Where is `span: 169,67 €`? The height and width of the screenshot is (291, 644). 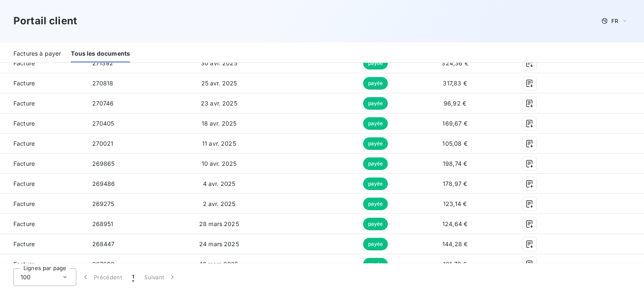
span: 169,67 € is located at coordinates (455, 123).